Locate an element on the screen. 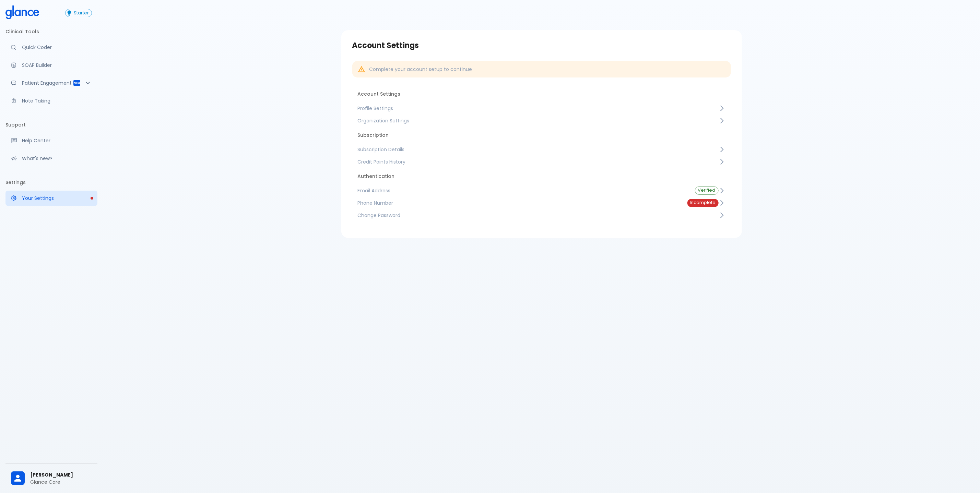 This screenshot has height=493, width=980. li: Settings is located at coordinates (51, 182).